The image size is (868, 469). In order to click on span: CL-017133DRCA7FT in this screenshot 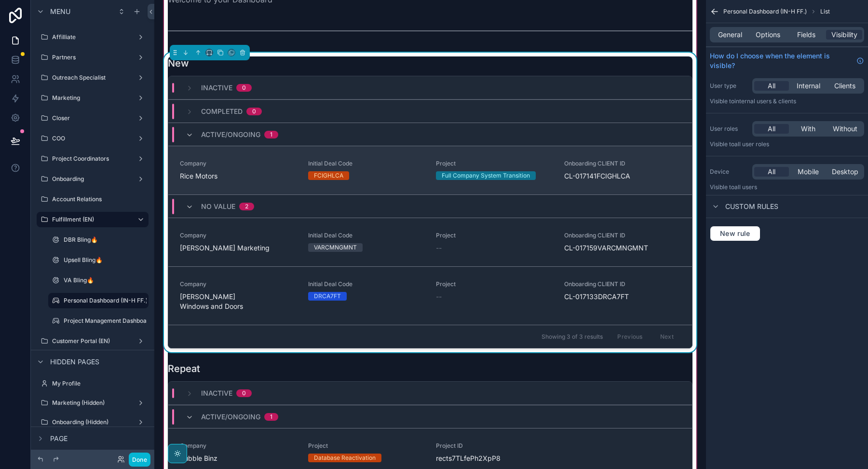, I will do `click(623, 297)`.